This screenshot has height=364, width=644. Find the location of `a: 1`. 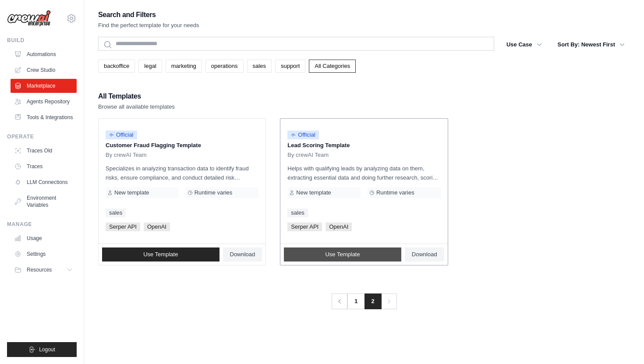

a: 1 is located at coordinates (356, 301).